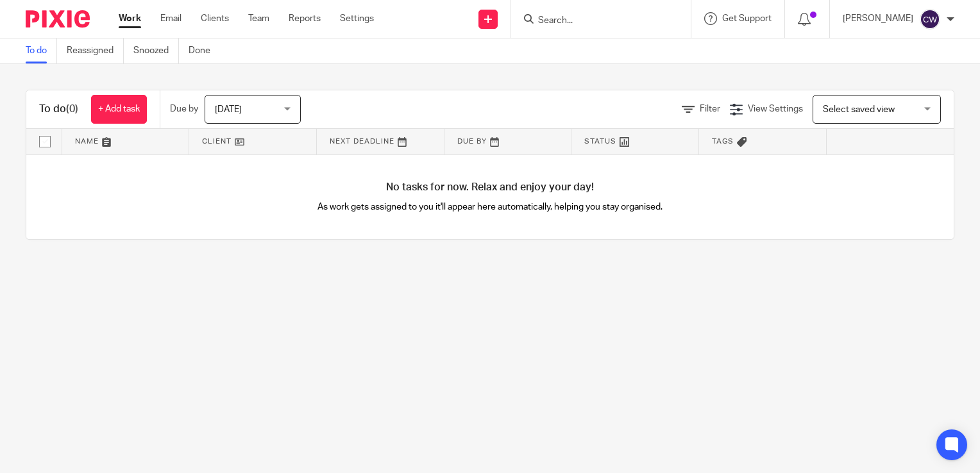  I want to click on p: As work gets assigned to you it'll appear here automatically, helping you stay organised., so click(490, 207).